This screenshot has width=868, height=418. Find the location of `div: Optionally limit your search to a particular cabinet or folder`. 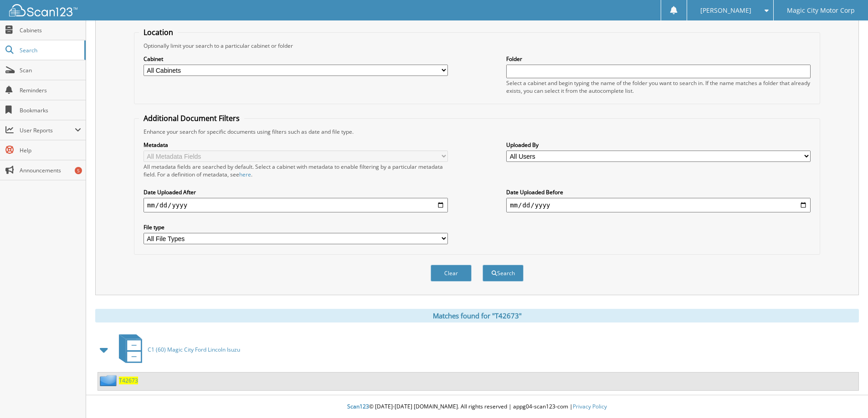

div: Optionally limit your search to a particular cabinet or folder is located at coordinates (477, 46).